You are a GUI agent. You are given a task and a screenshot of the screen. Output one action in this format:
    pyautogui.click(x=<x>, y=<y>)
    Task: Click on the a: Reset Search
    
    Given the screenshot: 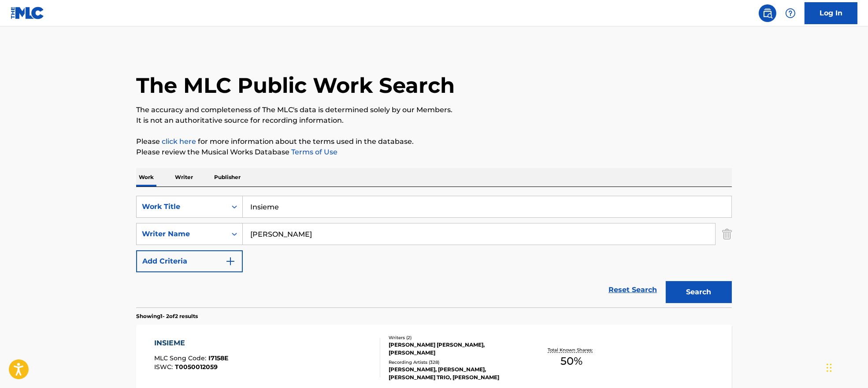 What is the action you would take?
    pyautogui.click(x=632, y=290)
    